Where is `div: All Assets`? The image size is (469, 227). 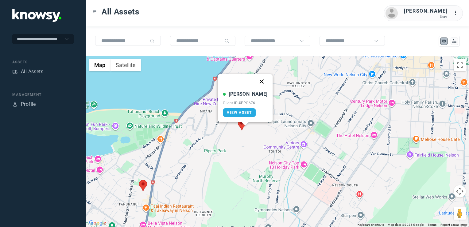 div: All Assets is located at coordinates (32, 72).